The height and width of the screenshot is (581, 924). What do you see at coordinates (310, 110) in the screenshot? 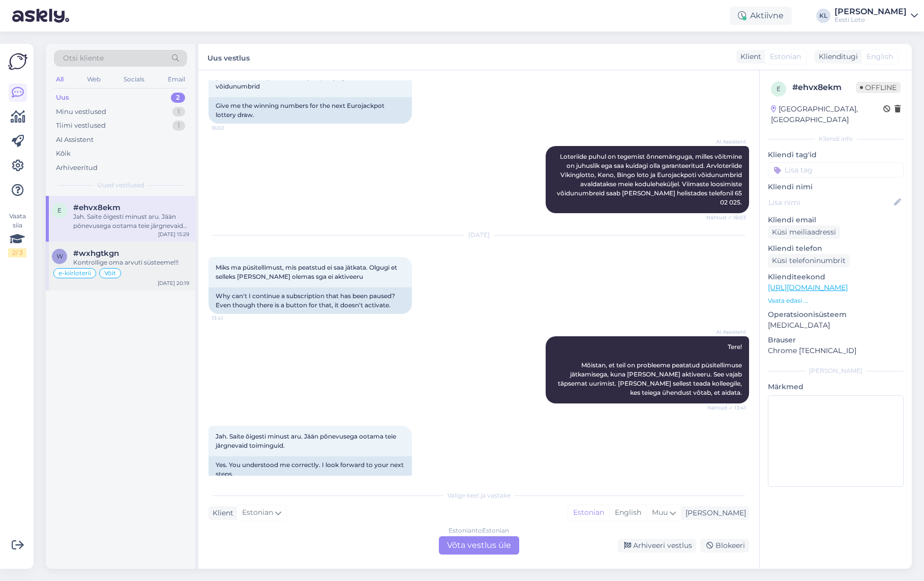
I see `div: Give me the winning numbers for the next Eurojackpot lottery draw.` at bounding box center [310, 110].